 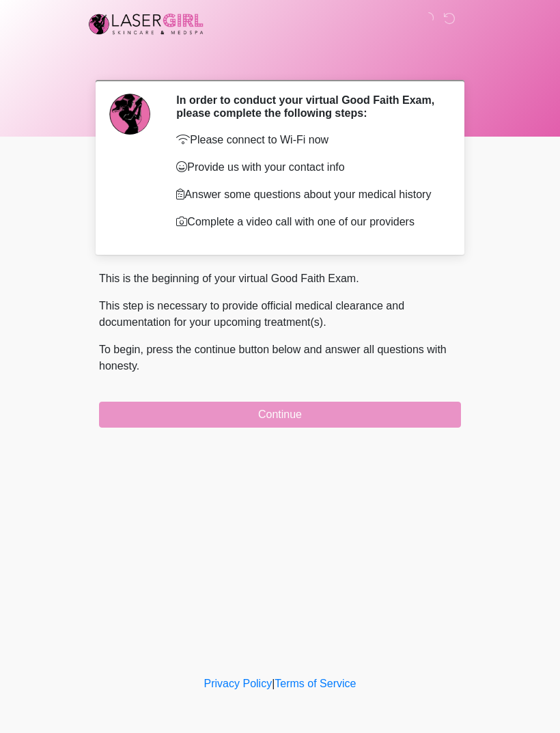 What do you see at coordinates (308, 107) in the screenshot?
I see `h2: In order to conduct your virtual Good Faith Exam, please complete the following steps:` at bounding box center [308, 107].